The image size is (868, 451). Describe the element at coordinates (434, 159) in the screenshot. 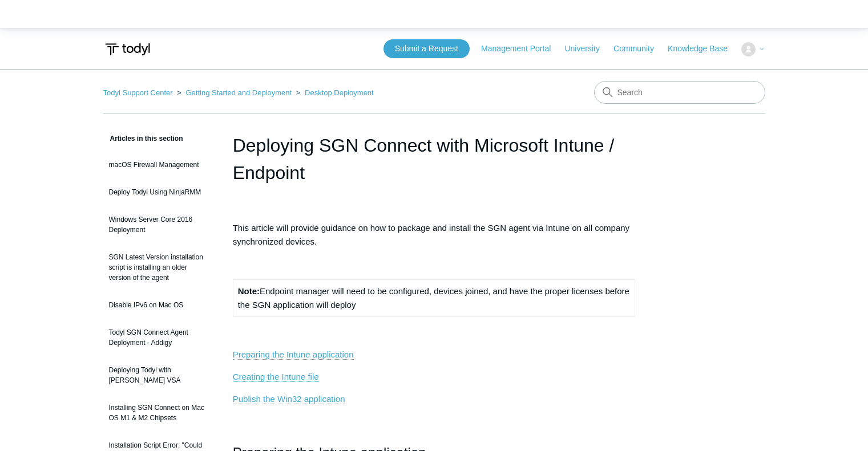

I see `h1: Deploying SGN Connect with Microsoft Intune / Endpoint` at that location.